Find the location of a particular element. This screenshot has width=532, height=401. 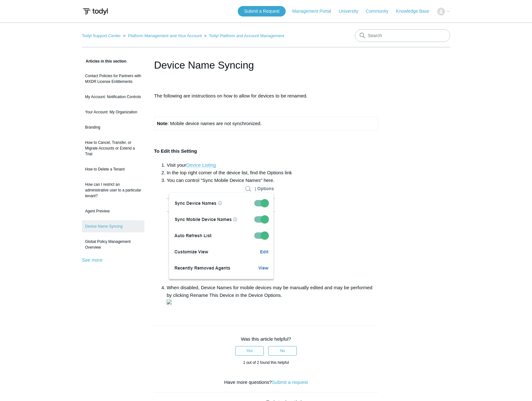

a: Knowledge Base is located at coordinates (416, 11).